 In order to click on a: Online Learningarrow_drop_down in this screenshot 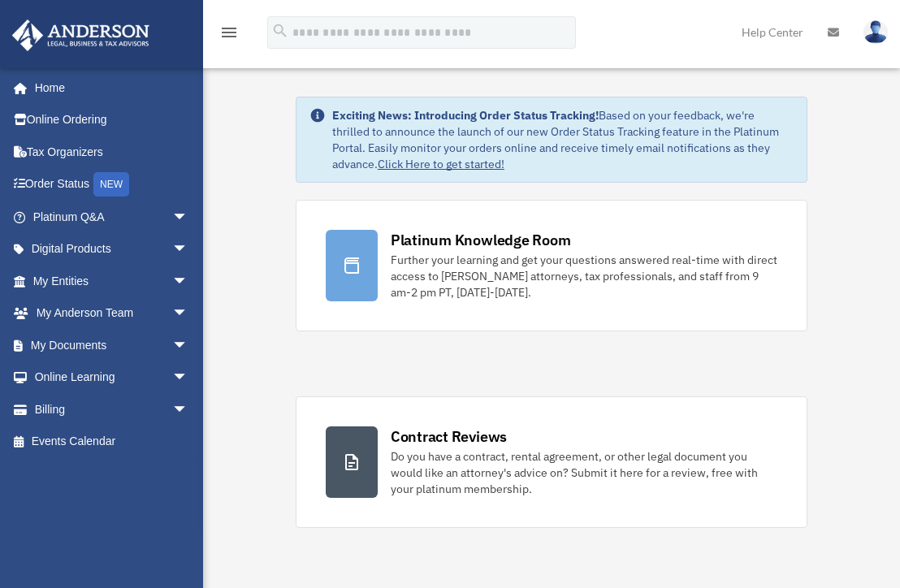, I will do `click(112, 377)`.